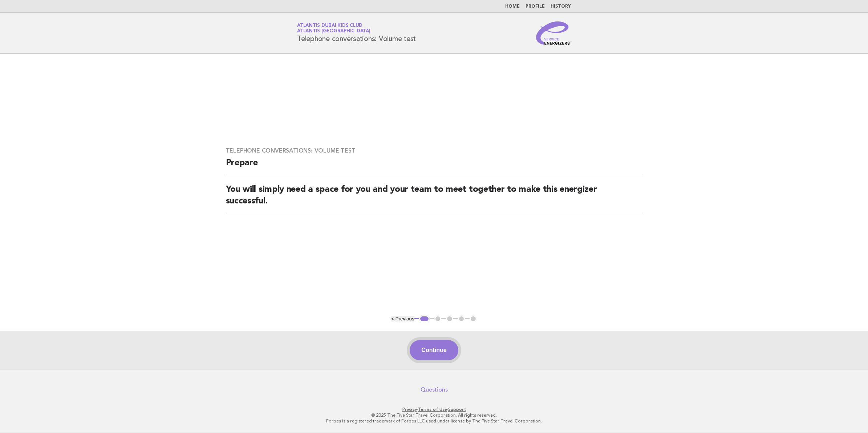 Image resolution: width=868 pixels, height=433 pixels. I want to click on h1: Telephone conversations: Volume test, so click(357, 33).